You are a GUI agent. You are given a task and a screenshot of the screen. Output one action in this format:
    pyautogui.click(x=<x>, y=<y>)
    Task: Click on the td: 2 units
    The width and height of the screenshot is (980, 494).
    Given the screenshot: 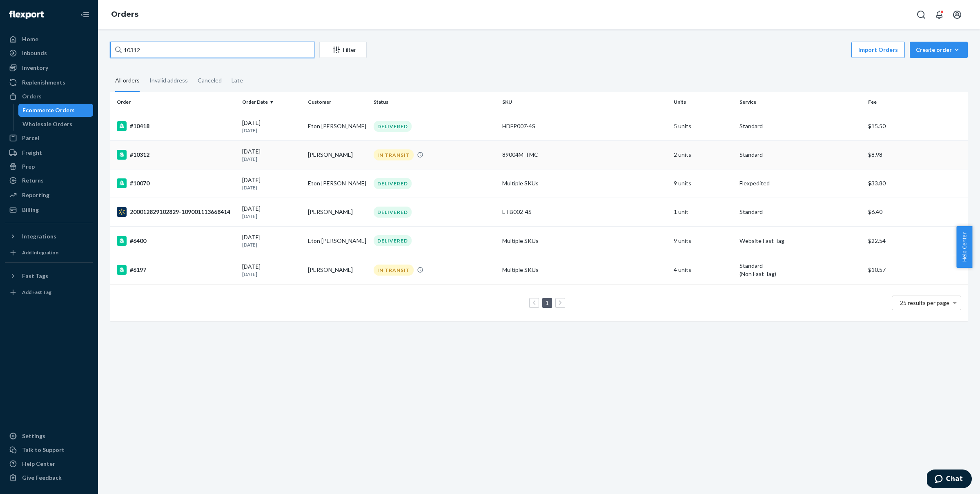 What is the action you would take?
    pyautogui.click(x=703, y=154)
    